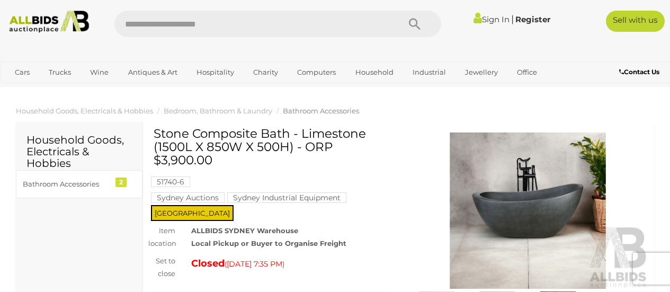 This screenshot has height=292, width=670. I want to click on a: Sydney Industrial Equipment, so click(287, 198).